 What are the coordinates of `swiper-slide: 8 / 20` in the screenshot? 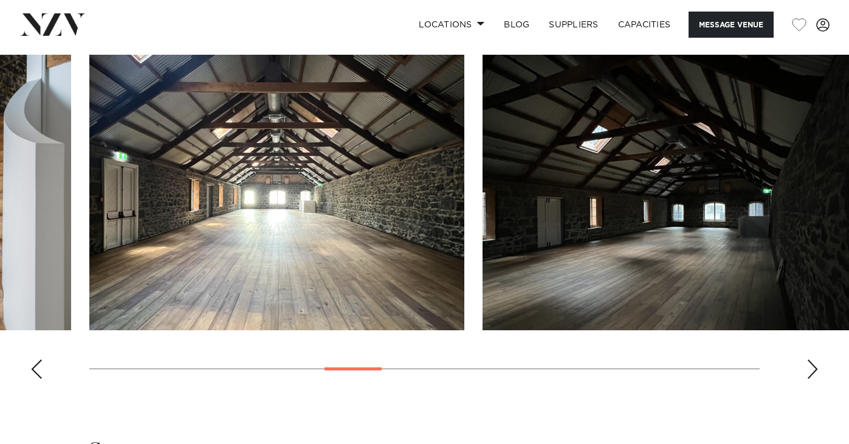 It's located at (276, 192).